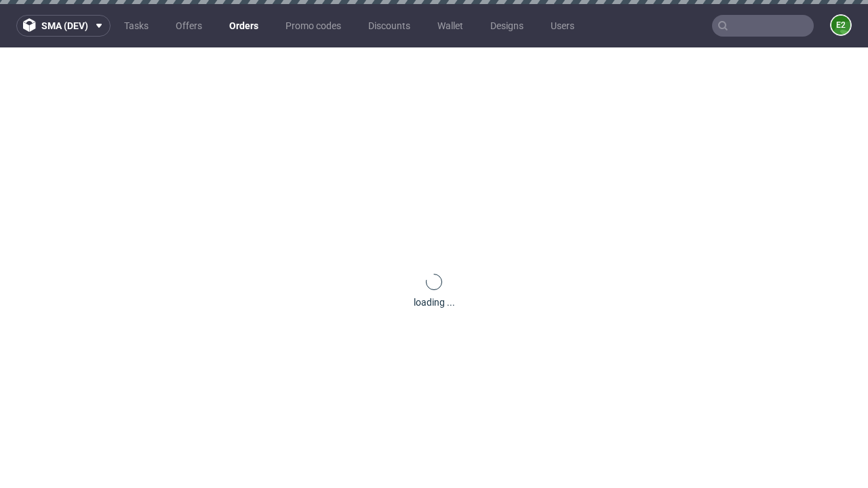  What do you see at coordinates (137, 26) in the screenshot?
I see `a: Tasks` at bounding box center [137, 26].